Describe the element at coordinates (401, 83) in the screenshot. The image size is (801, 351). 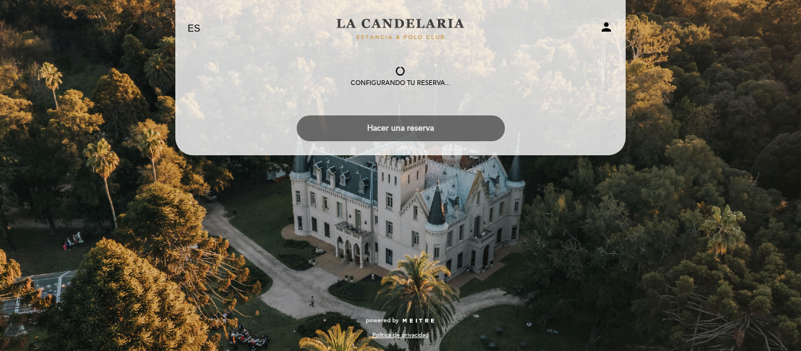
I see `div: Configurando tu reserva...` at that location.